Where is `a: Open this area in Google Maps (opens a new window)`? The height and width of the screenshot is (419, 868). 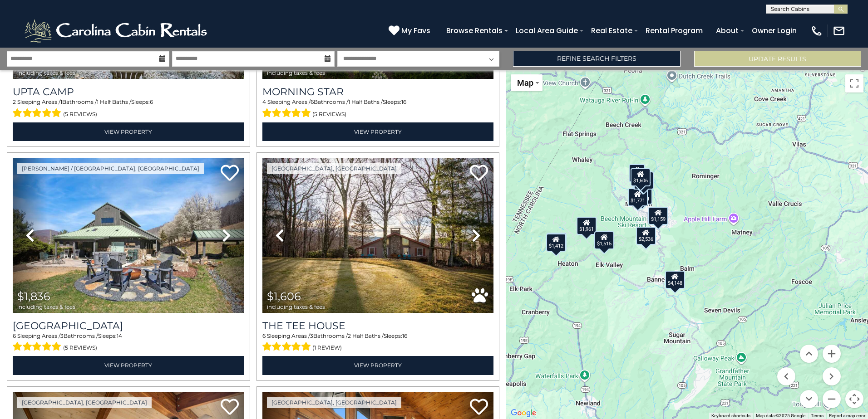
a: Open this area in Google Maps (opens a new window) is located at coordinates (524, 413).